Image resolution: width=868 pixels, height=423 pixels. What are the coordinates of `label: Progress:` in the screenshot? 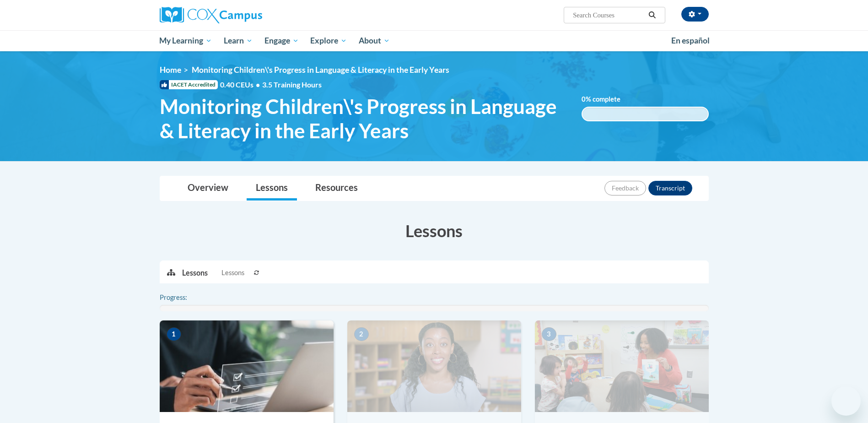 It's located at (186, 298).